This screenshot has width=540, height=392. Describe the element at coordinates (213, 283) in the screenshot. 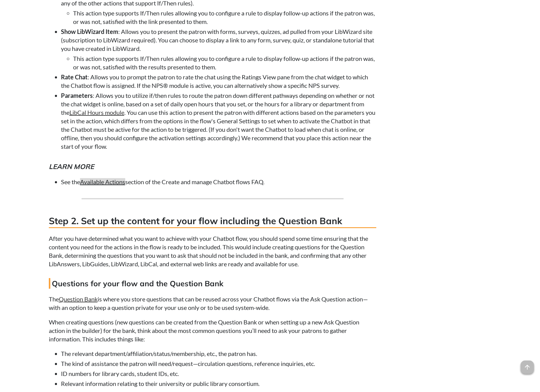

I see `h4: Questions for your flow and the Question Bank` at that location.